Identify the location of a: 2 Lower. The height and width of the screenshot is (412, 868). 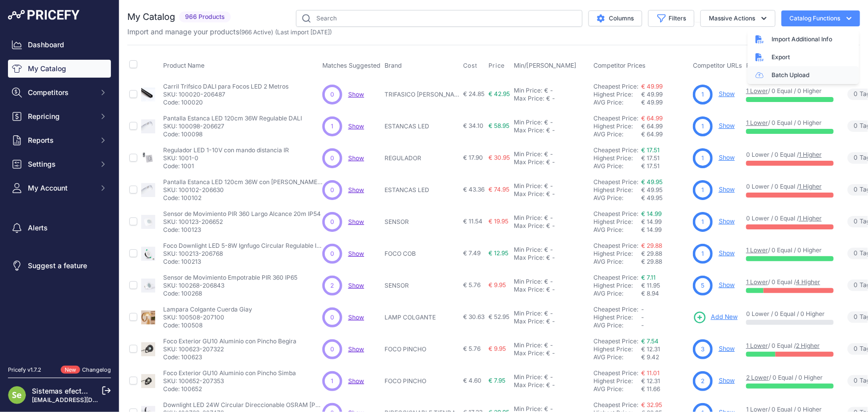
(757, 377).